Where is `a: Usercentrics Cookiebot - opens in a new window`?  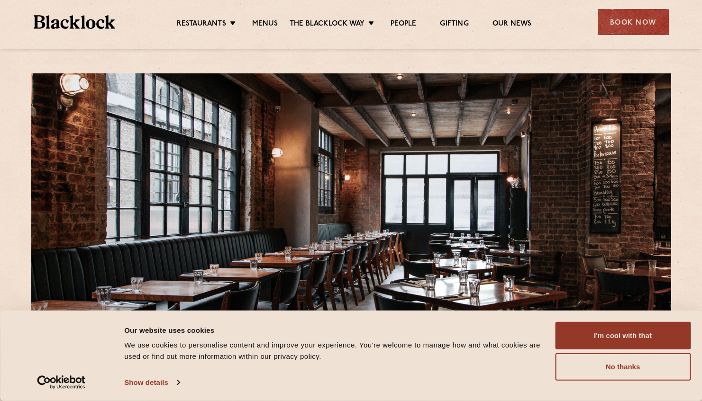
a: Usercentrics Cookiebot - opens in a new window is located at coordinates (61, 383).